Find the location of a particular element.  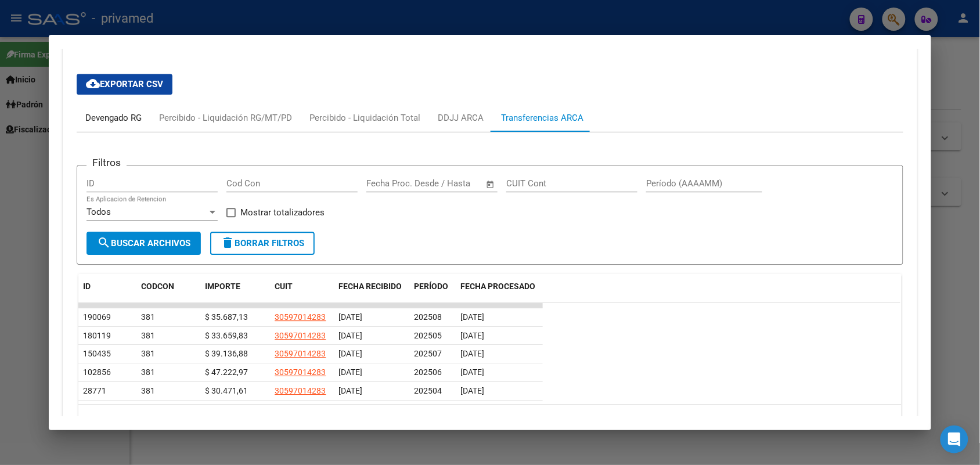

div: Open Intercom Messenger is located at coordinates (955, 440).